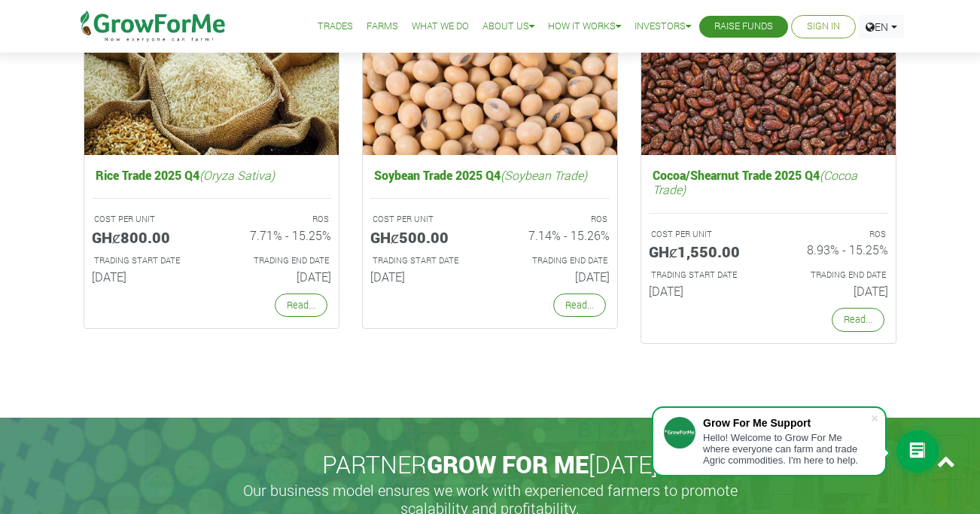  What do you see at coordinates (787, 423) in the screenshot?
I see `div: Grow For Me Support` at bounding box center [787, 423].